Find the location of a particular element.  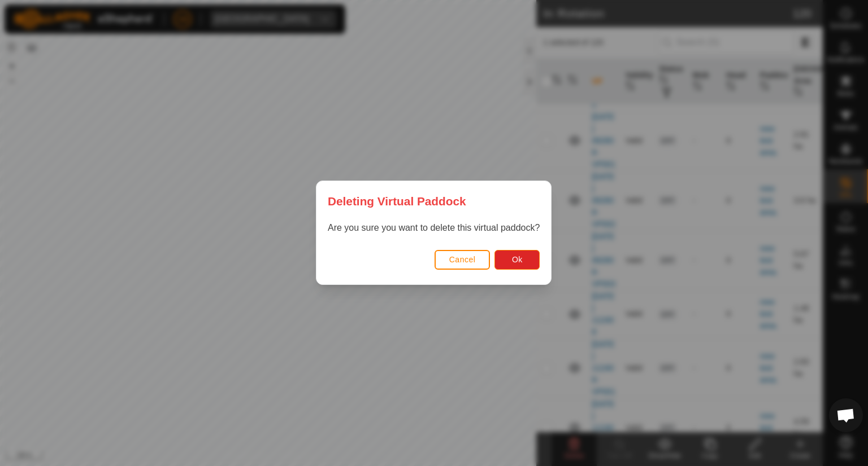

span: Cancel is located at coordinates (462, 260).